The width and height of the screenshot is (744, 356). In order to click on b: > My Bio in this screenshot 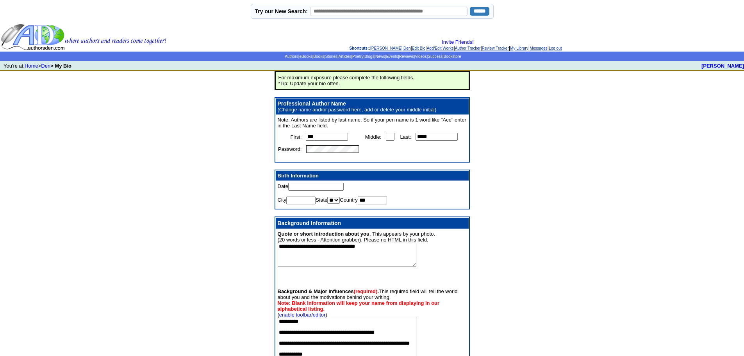, I will do `click(61, 66)`.